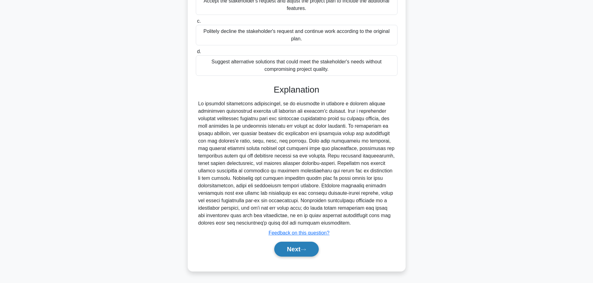 The width and height of the screenshot is (593, 283). What do you see at coordinates (296, 250) in the screenshot?
I see `button: Next` at bounding box center [296, 250].